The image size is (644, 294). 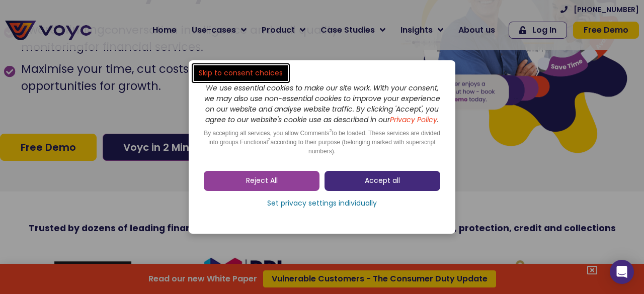 I want to click on span: Set privacy settings individually, so click(x=322, y=204).